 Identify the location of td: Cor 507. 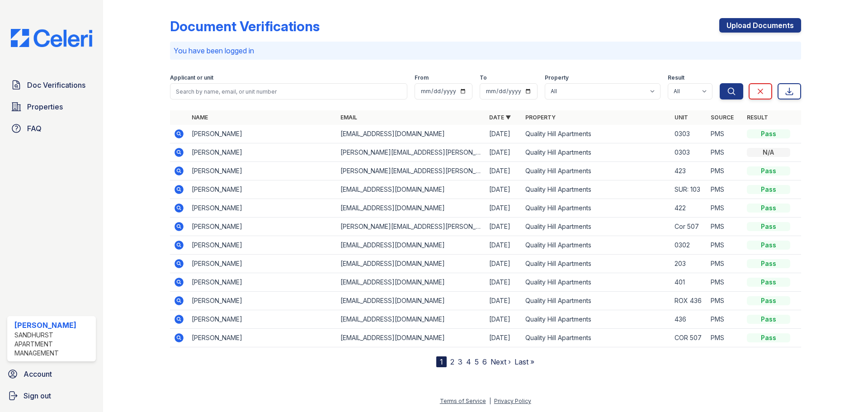
(689, 227).